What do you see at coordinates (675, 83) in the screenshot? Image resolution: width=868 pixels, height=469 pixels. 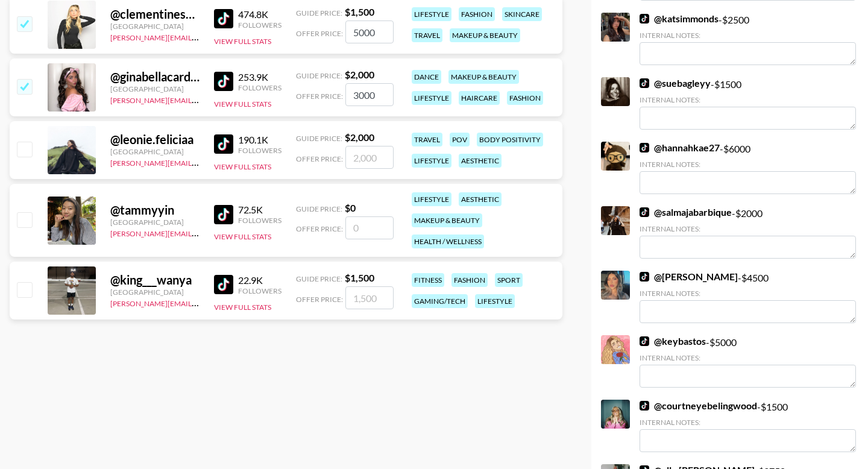 I see `a: @suebagleyy` at bounding box center [675, 83].